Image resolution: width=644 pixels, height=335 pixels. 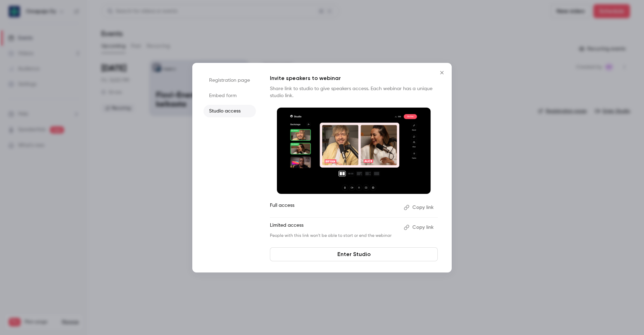 What do you see at coordinates (354, 92) in the screenshot?
I see `p: Share link to studio to give speakers access. Each webinar has a unique studio link.` at bounding box center [354, 92].